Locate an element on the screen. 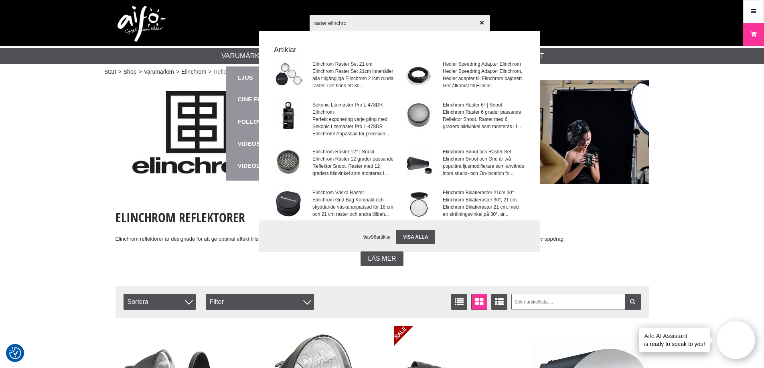  a: Elinchrom Bikakeraster 21cm 30°Elinchrom Bikakeraster 30°, 21 cm. Elinchrom Bikakeraster 21 cm, m... is located at coordinates (464, 204).